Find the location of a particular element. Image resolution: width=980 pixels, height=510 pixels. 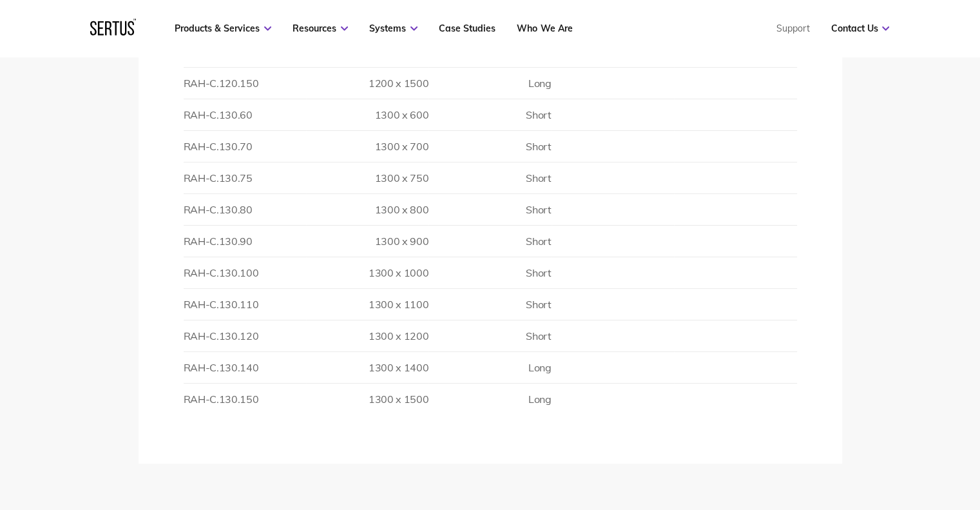

a: Resources is located at coordinates (320, 29).